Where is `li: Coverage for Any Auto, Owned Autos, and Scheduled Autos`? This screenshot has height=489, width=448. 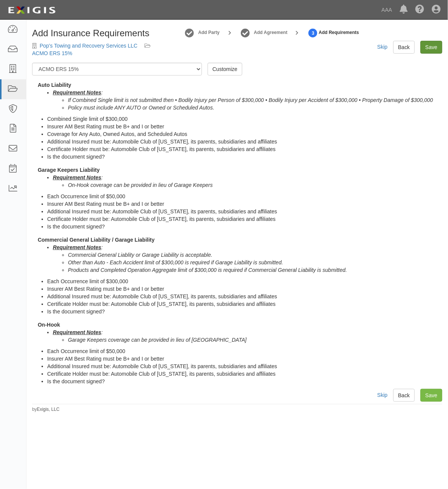 li: Coverage for Any Auto, Owned Autos, and Scheduled Autos is located at coordinates (245, 134).